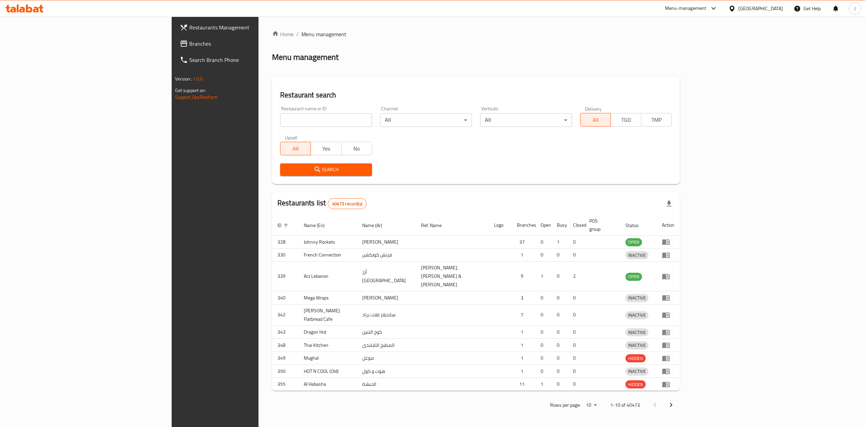 Image resolution: width=865 pixels, height=427 pixels. What do you see at coordinates (524, 276) in the screenshot?
I see `td: 9` at bounding box center [524, 276].